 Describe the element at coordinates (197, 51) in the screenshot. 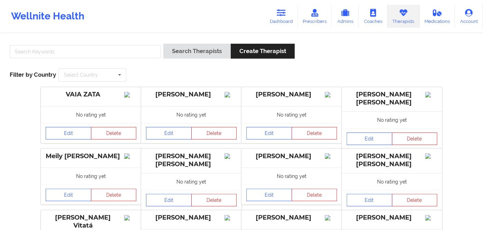

I see `button: Search Therapists` at that location.